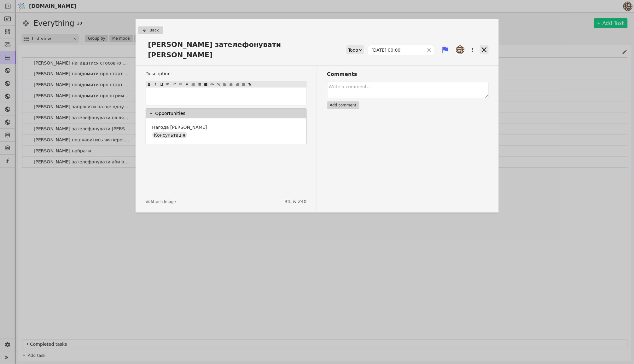 Image resolution: width=634 pixels, height=364 pixels. I want to click on h3: Comments, so click(408, 74).